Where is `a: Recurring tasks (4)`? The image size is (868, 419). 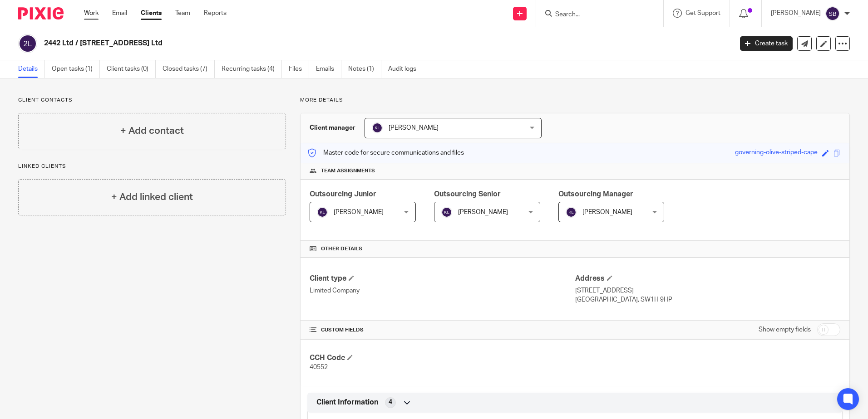
a: Recurring tasks (4) is located at coordinates (251, 69).